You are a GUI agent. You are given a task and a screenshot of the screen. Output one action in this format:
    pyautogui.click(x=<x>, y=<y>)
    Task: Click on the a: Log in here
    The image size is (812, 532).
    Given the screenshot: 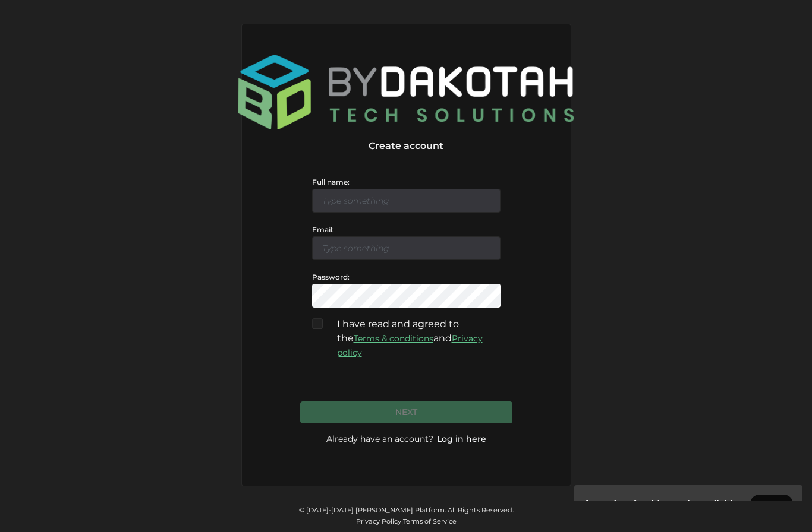 What is the action you would take?
    pyautogui.click(x=461, y=439)
    